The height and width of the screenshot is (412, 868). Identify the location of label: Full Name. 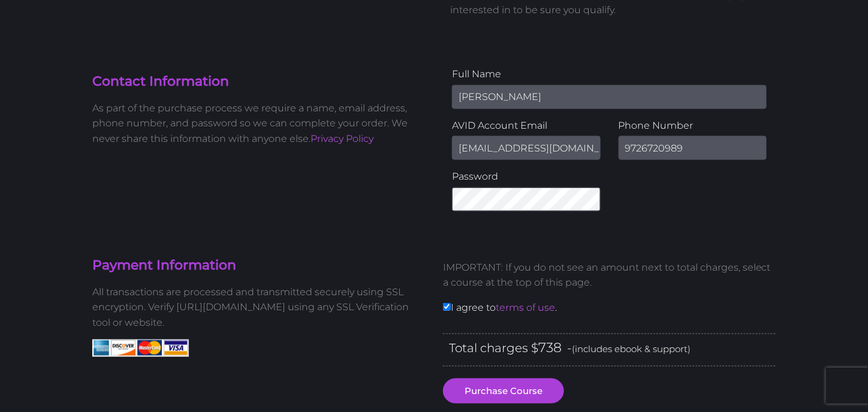
(609, 74).